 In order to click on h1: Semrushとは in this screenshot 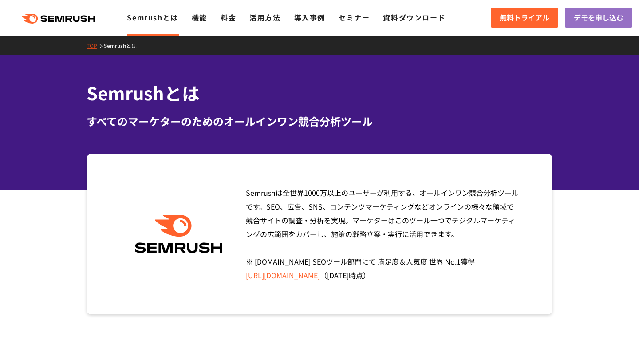, I will do `click(320, 93)`.